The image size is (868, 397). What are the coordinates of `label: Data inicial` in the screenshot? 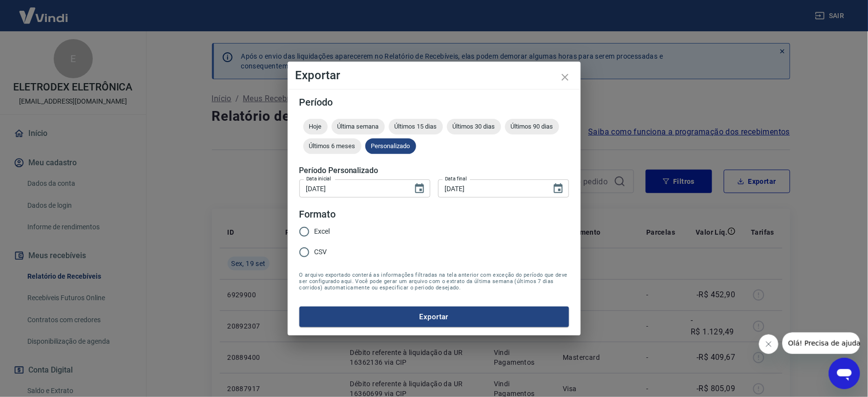 It's located at (318, 178).